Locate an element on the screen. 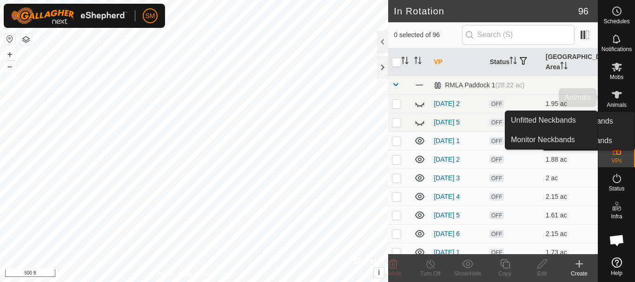  button: Map Layers is located at coordinates (26, 39).